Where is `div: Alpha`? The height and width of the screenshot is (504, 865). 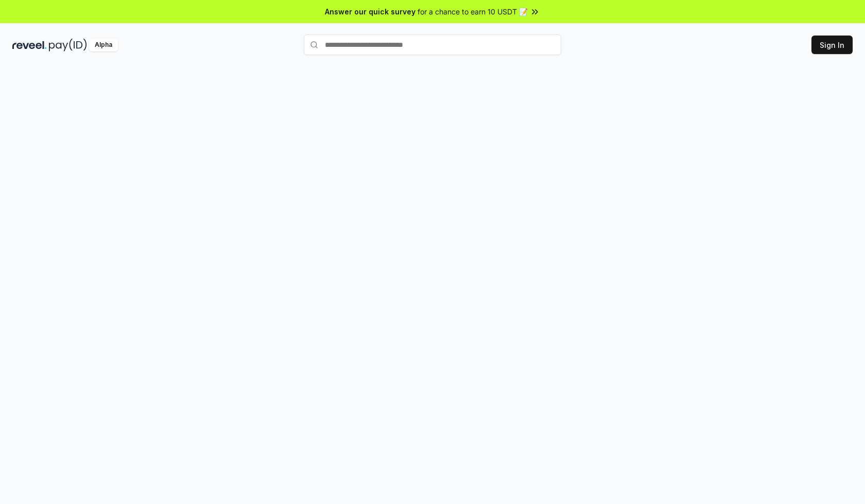
div: Alpha is located at coordinates (104, 45).